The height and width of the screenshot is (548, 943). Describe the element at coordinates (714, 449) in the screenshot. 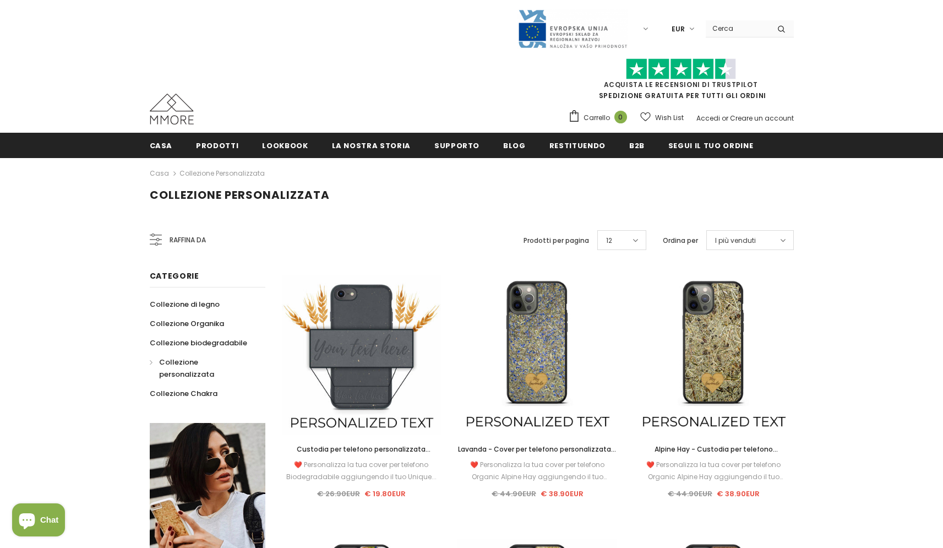

I see `a: Alpine Hay - Custodia per telefono personalizzata - Regalo personalizzato` at that location.